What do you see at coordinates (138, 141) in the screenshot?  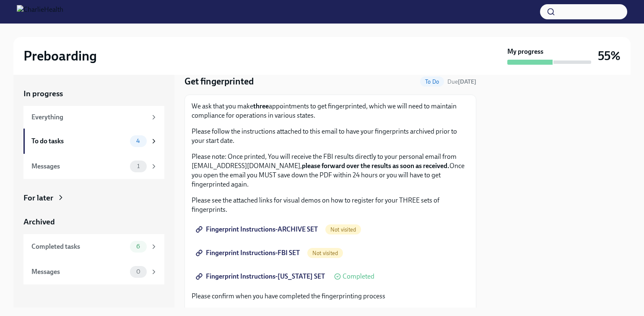 I see `span: 4` at bounding box center [138, 141].